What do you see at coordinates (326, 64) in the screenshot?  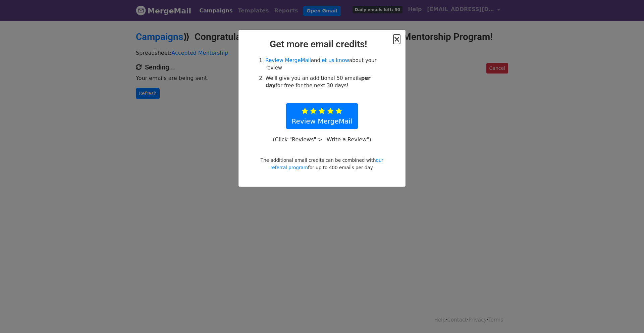 I see `li: and about your review` at bounding box center [326, 64].